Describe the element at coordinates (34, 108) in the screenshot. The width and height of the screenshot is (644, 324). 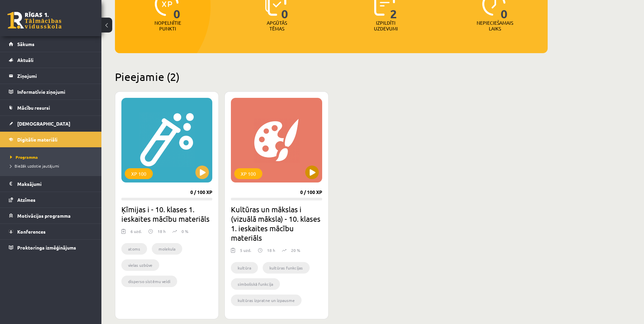
I see `span: Mācību resursi` at that location.